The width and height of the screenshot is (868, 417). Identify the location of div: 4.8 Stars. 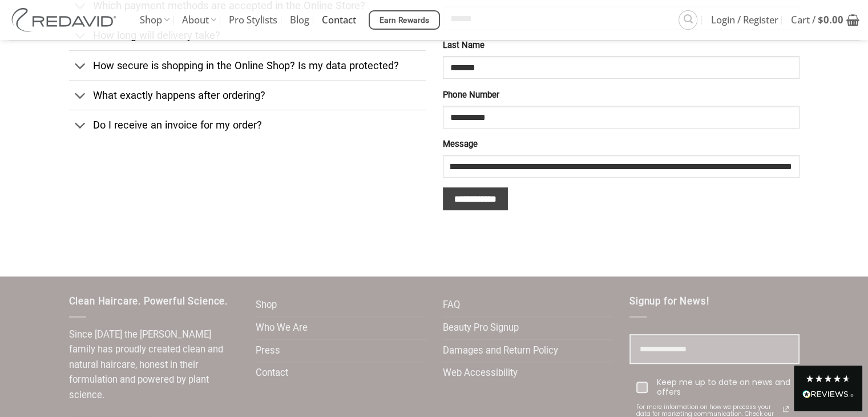
(828, 379).